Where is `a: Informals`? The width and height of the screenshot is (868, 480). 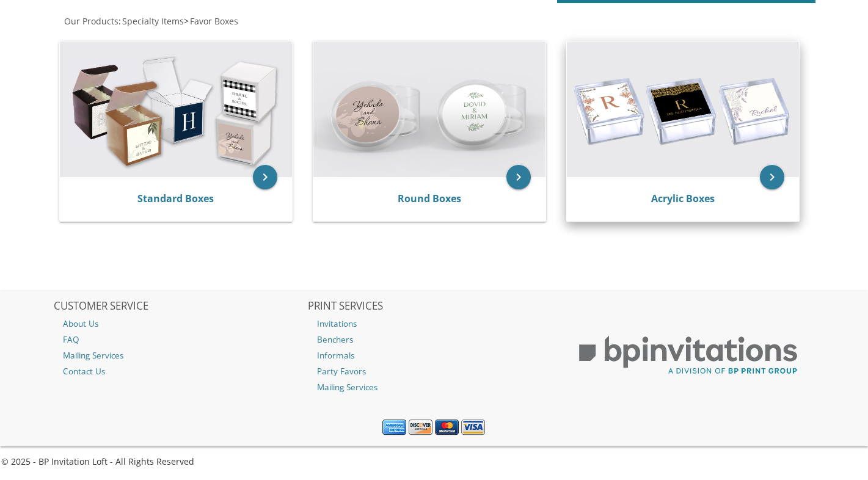
a: Informals is located at coordinates (433, 355).